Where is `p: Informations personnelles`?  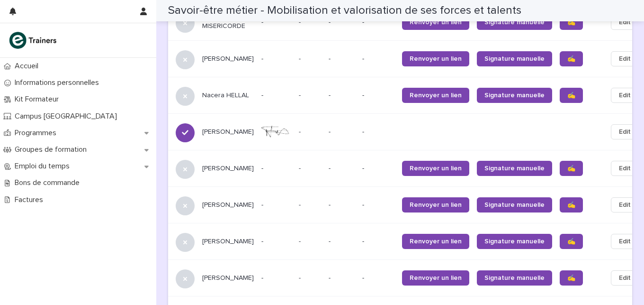 p: Informations personnelles is located at coordinates (59, 83).